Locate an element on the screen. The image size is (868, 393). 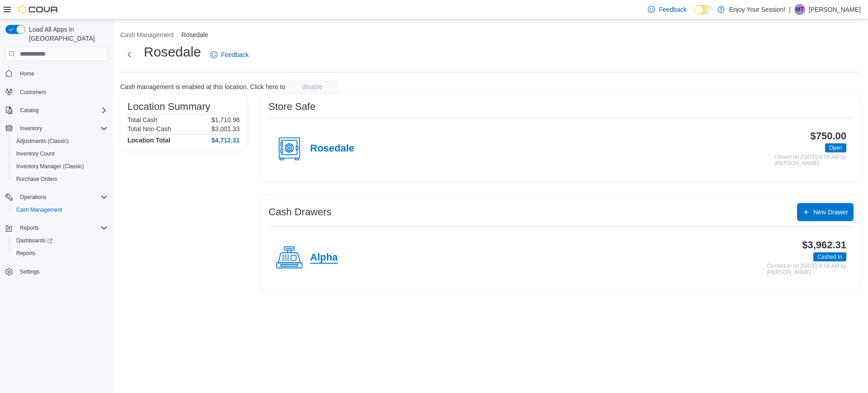
a: Home is located at coordinates (27, 74).